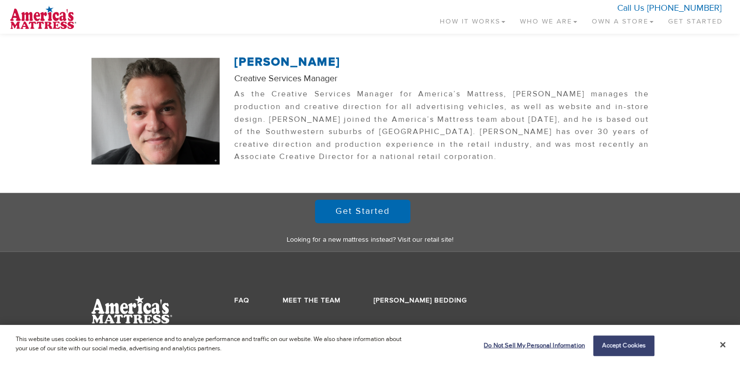  Describe the element at coordinates (473, 19) in the screenshot. I see `a: How It Works` at that location.